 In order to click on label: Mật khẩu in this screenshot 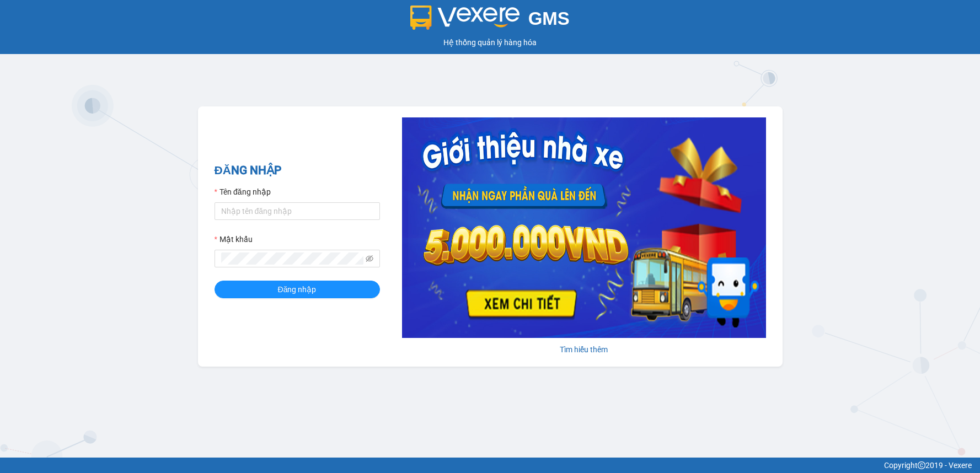, I will do `click(233, 239)`.